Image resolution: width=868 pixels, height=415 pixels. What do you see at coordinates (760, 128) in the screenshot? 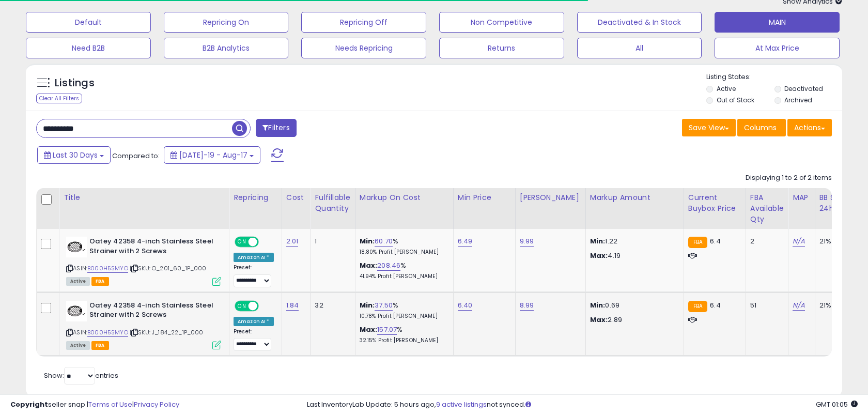
I see `span: Columns` at bounding box center [760, 128].